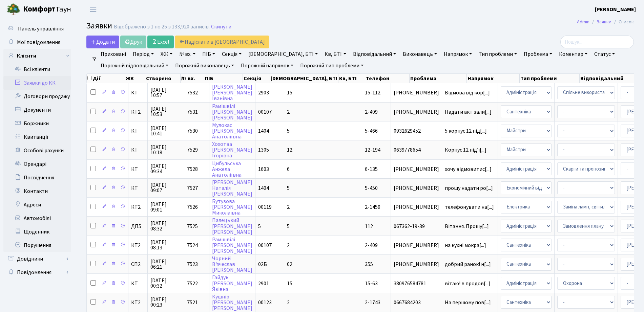 This screenshot has height=312, width=644. Describe the element at coordinates (37, 124) in the screenshot. I see `a: Боржники` at that location.